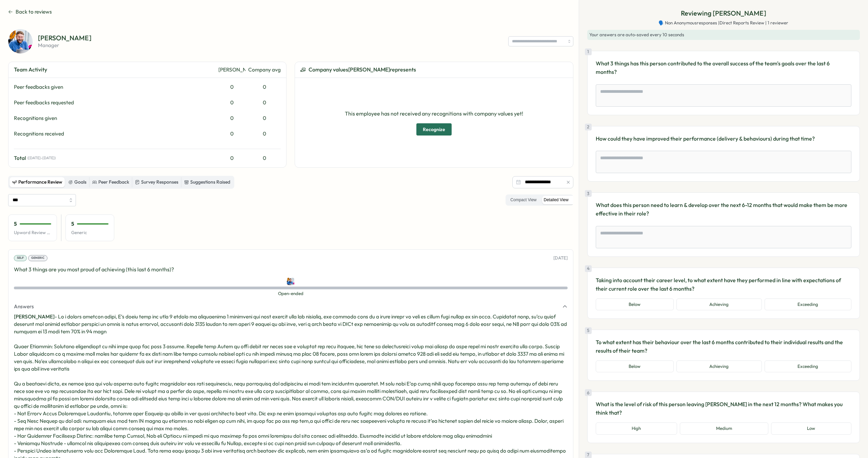 This screenshot has width=868, height=458. Describe the element at coordinates (38, 258) in the screenshot. I see `div: Generic` at that location.